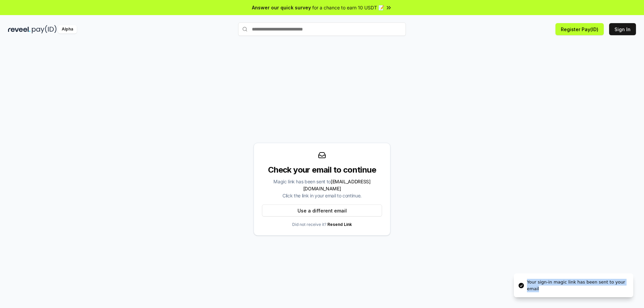 The width and height of the screenshot is (644, 308). What do you see at coordinates (580, 29) in the screenshot?
I see `button: Register Pay(ID)` at bounding box center [580, 29].